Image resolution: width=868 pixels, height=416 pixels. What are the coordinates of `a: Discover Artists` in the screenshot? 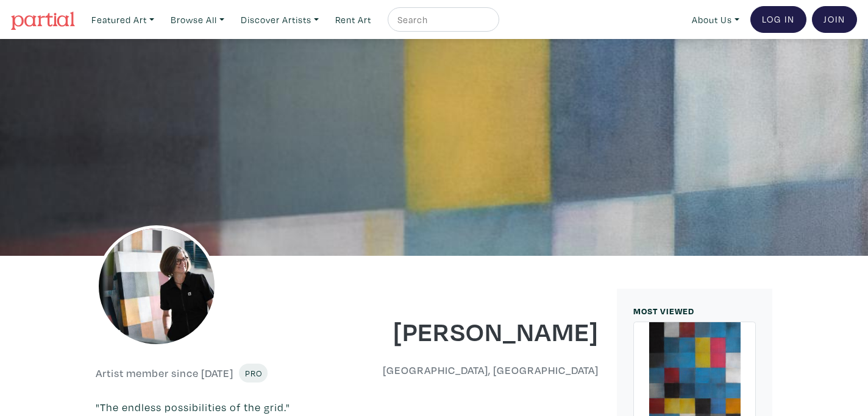 It's located at (280, 19).